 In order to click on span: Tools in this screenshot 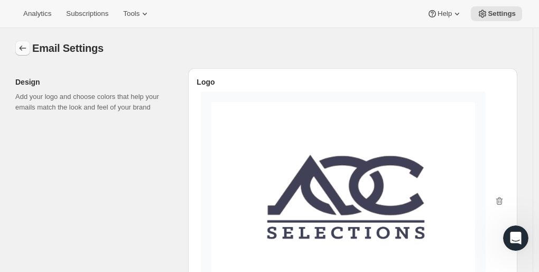, I will do `click(131, 14)`.